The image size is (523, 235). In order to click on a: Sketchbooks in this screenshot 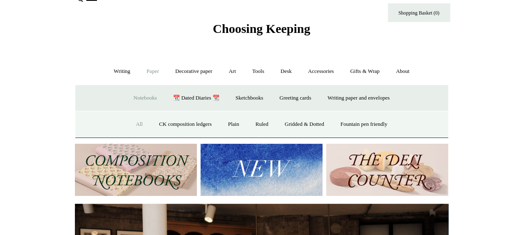, I will do `click(249, 98)`.